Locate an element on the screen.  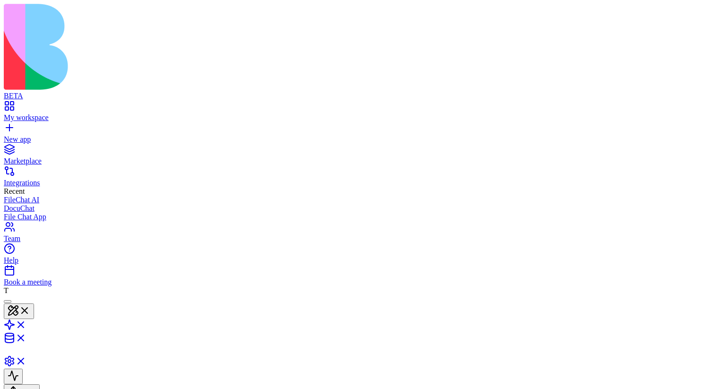
a: File Chat App is located at coordinates (358, 217).